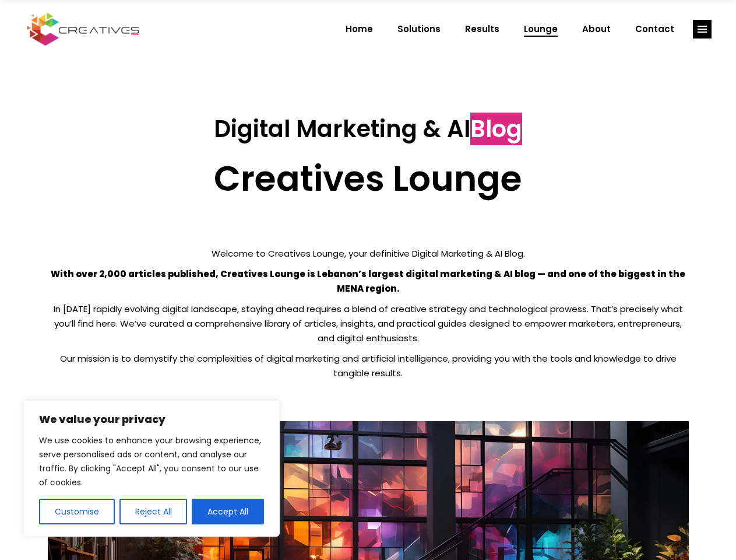 This screenshot has height=560, width=736. What do you see at coordinates (541, 29) in the screenshot?
I see `span: Lounge` at bounding box center [541, 29].